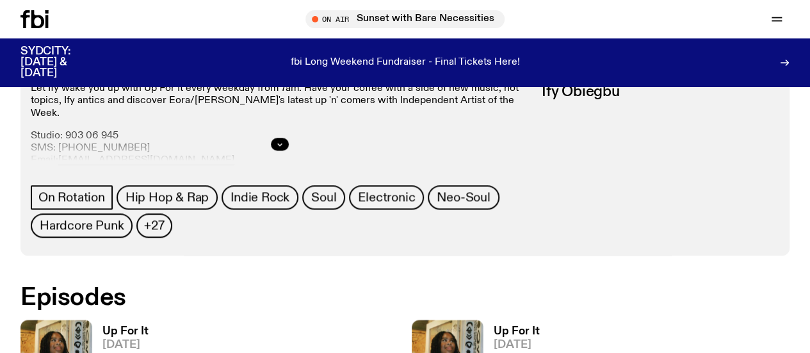 Image resolution: width=810 pixels, height=353 pixels. What do you see at coordinates (661, 92) in the screenshot?
I see `h3: Ify Obiegbu` at bounding box center [661, 92].